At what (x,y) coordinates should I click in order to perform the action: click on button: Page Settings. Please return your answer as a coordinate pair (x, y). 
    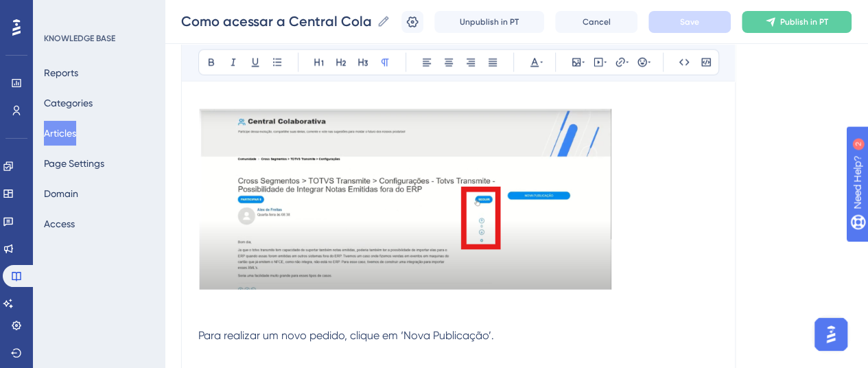
    Looking at the image, I should click on (74, 164).